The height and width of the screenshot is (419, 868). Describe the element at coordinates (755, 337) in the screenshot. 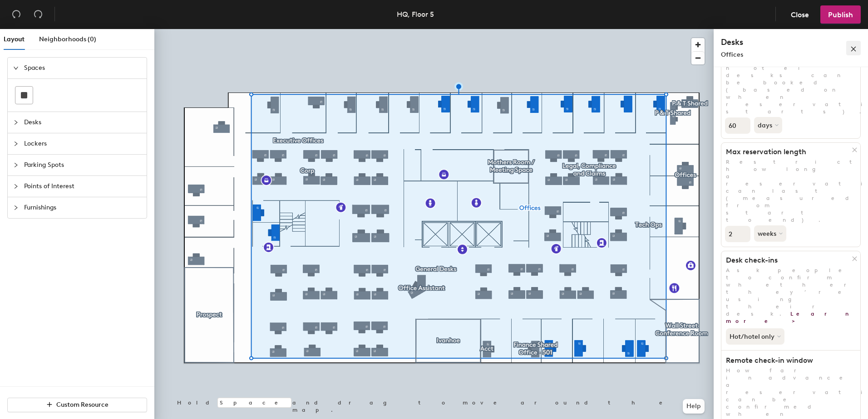

I see `button: Hot/hotel only` at that location.